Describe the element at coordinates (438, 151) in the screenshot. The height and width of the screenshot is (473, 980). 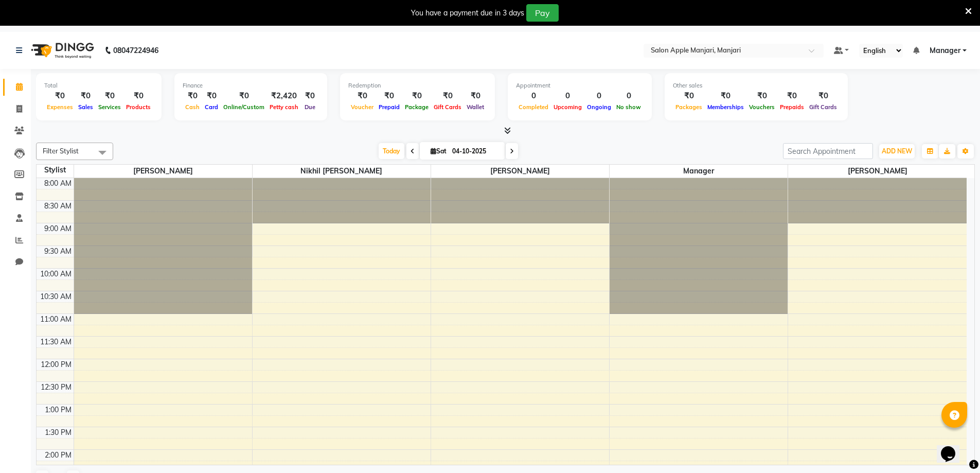
I see `span: Sat` at that location.